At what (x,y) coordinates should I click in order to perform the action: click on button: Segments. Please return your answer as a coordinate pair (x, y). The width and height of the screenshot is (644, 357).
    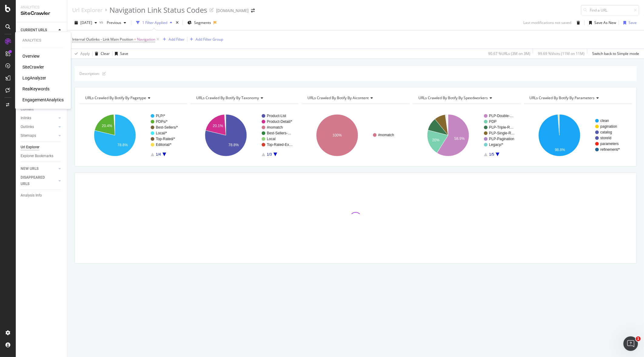
    Looking at the image, I should click on (199, 22).